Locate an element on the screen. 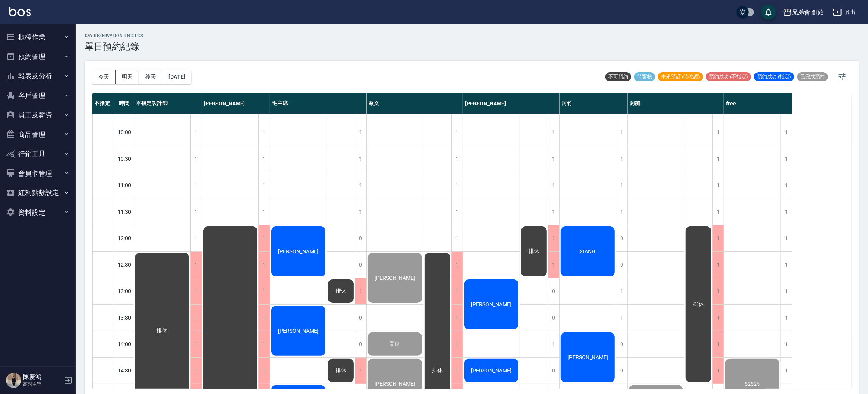 The image size is (868, 394). button: 預約管理 is located at coordinates (37, 57).